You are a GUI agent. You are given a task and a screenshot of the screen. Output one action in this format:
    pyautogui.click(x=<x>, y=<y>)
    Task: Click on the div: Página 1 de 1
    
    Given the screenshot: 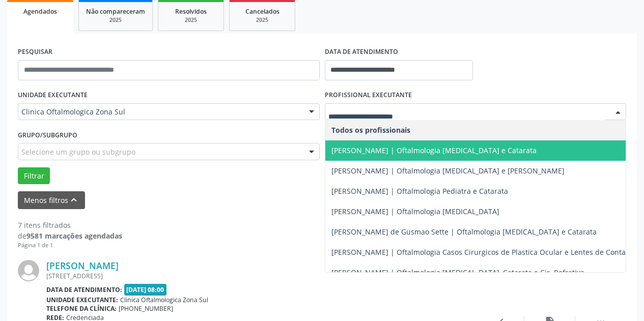 What is the action you would take?
    pyautogui.click(x=70, y=245)
    